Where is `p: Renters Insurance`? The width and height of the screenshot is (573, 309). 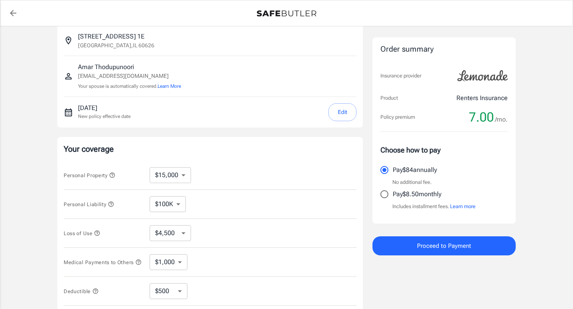
p: Renters Insurance is located at coordinates (482, 98).